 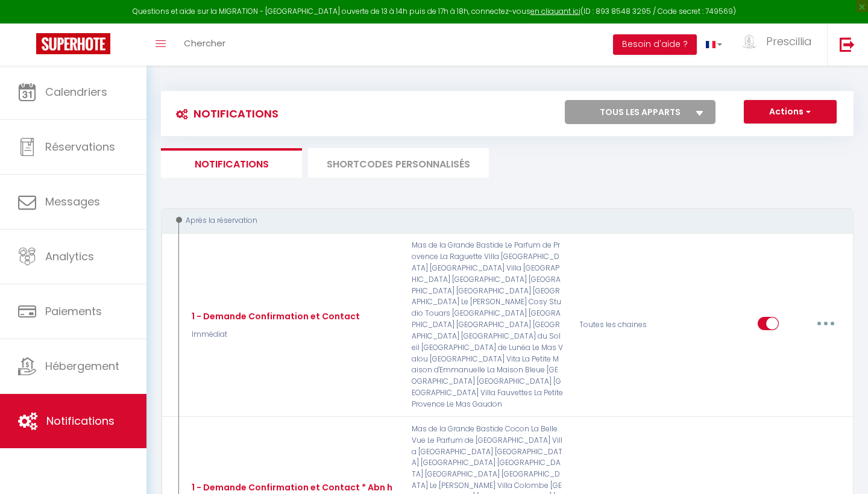 What do you see at coordinates (555, 11) in the screenshot?
I see `a: en cliquant ici` at bounding box center [555, 11].